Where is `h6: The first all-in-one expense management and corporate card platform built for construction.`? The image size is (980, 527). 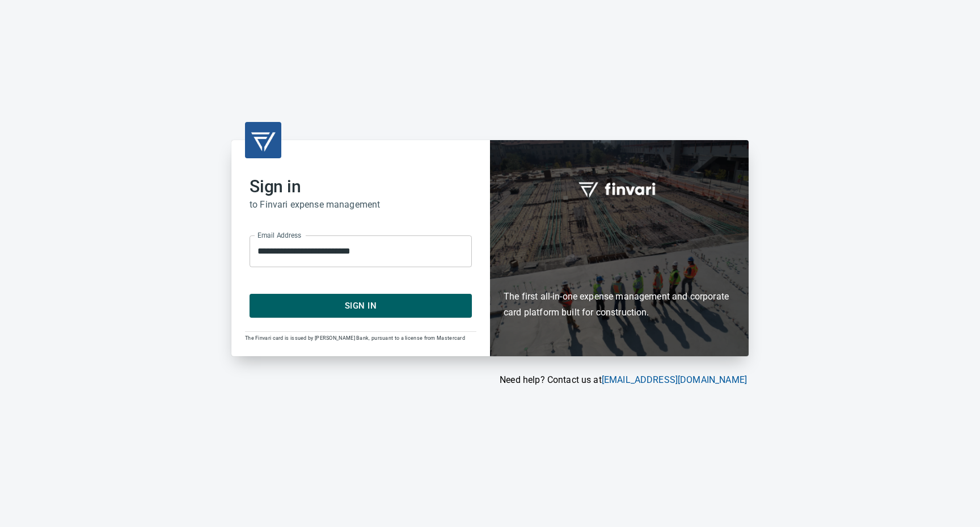 h6: The first all-in-one expense management and corporate card platform built for construction. is located at coordinates (619, 272).